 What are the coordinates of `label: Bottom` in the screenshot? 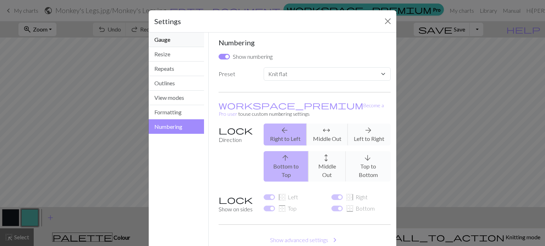 It's located at (360, 209).